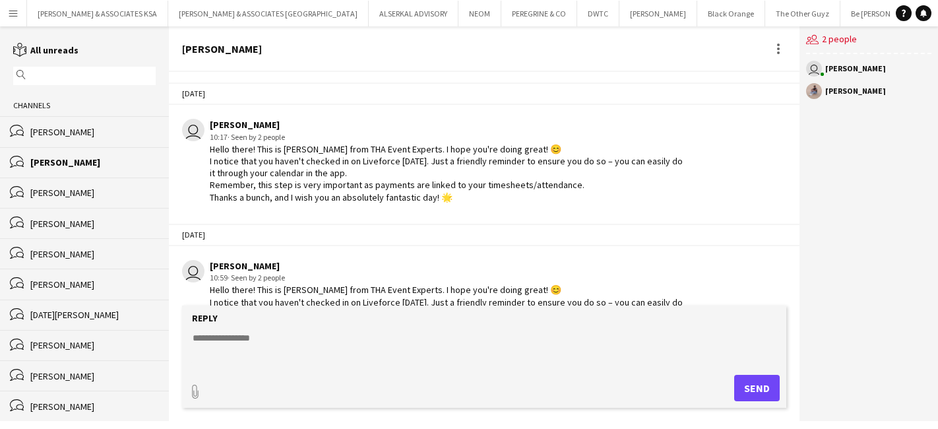  Describe the element at coordinates (414, 13) in the screenshot. I see `button: ALSERKAL ADVISORY` at that location.